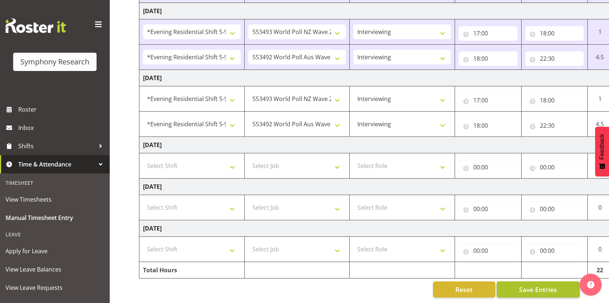 The height and width of the screenshot is (303, 609). Describe the element at coordinates (602, 147) in the screenshot. I see `span: Feedback` at that location.